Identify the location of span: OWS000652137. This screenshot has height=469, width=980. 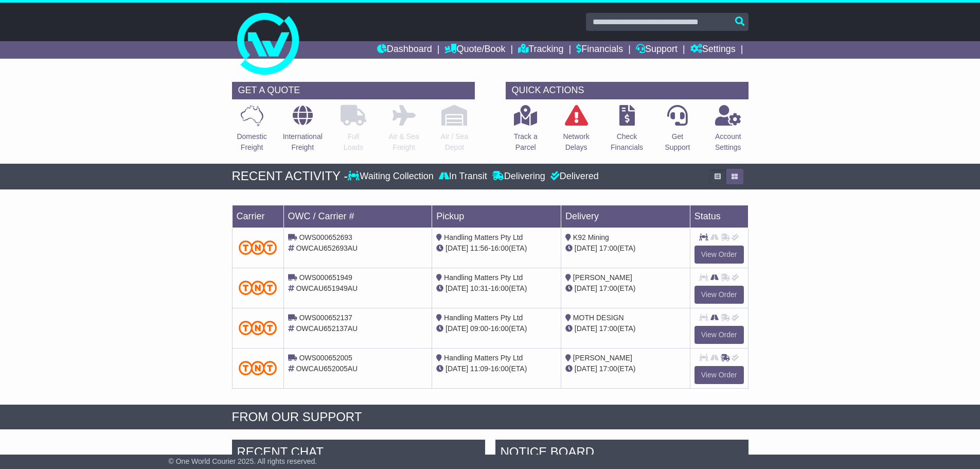
(326, 318).